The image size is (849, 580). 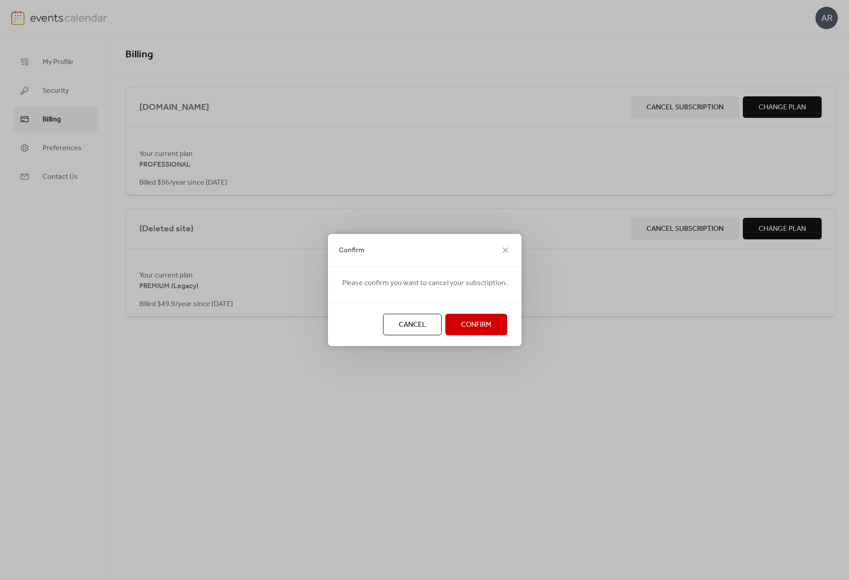 I want to click on span: Cancel, so click(x=412, y=325).